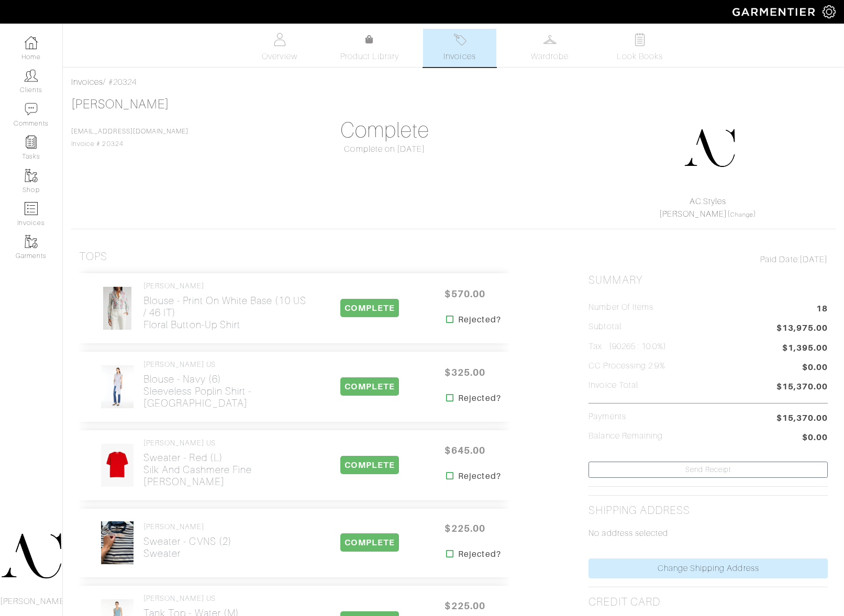 The image size is (844, 616). I want to click on a: Overview, so click(279, 48).